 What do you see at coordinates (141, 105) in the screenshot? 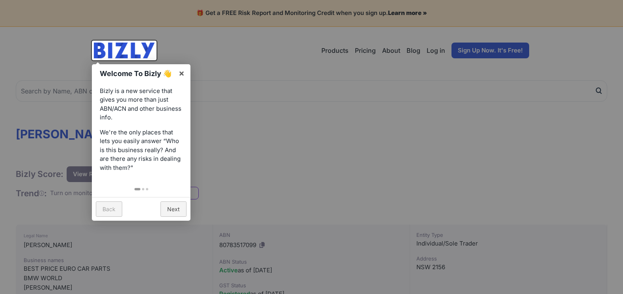
I see `p: Bizly is a new service that gives you more than just ABN/ACN and other business info.` at bounding box center [141, 105].